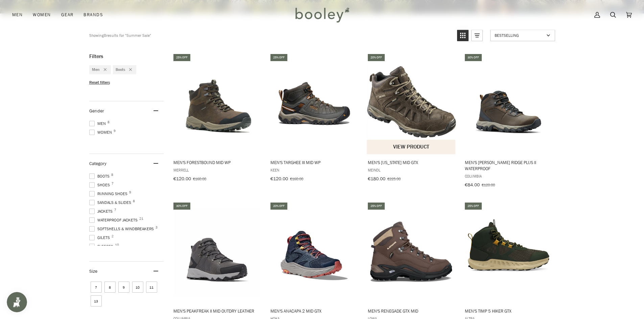  Describe the element at coordinates (270, 35) in the screenshot. I see `div: Showing results for "Summer Sale"` at that location.